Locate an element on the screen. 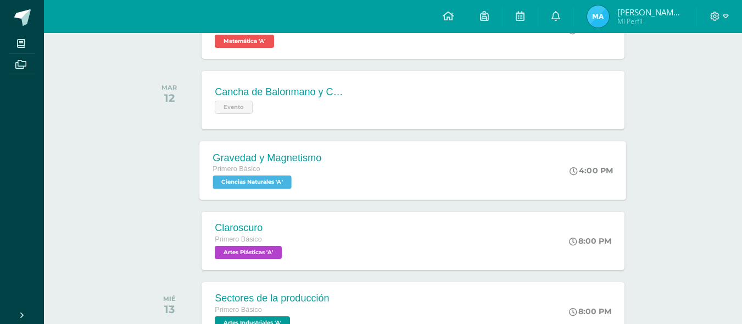  span: Matemática 'A' is located at coordinates (244, 41).